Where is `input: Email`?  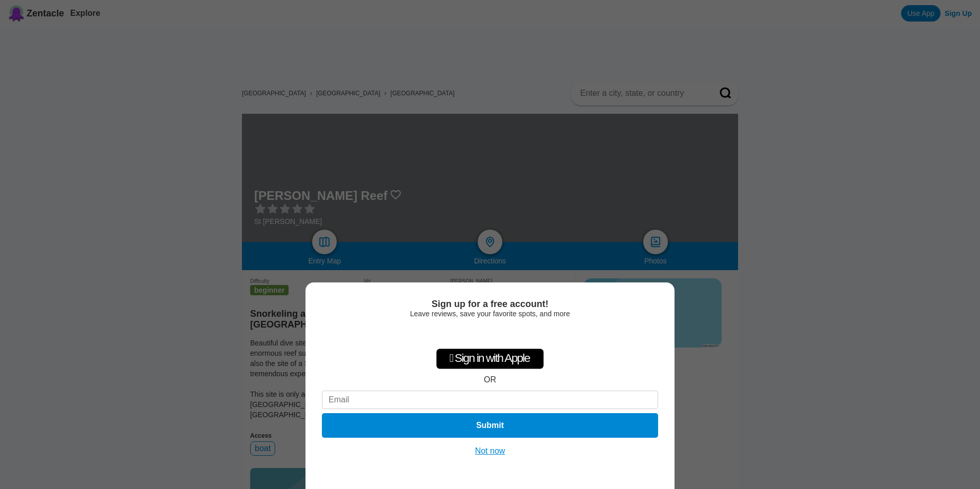
input: Email is located at coordinates (490, 400).